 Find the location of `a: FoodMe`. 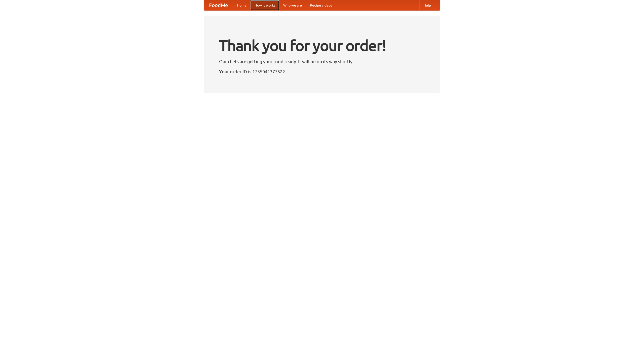

a: FoodMe is located at coordinates (218, 5).